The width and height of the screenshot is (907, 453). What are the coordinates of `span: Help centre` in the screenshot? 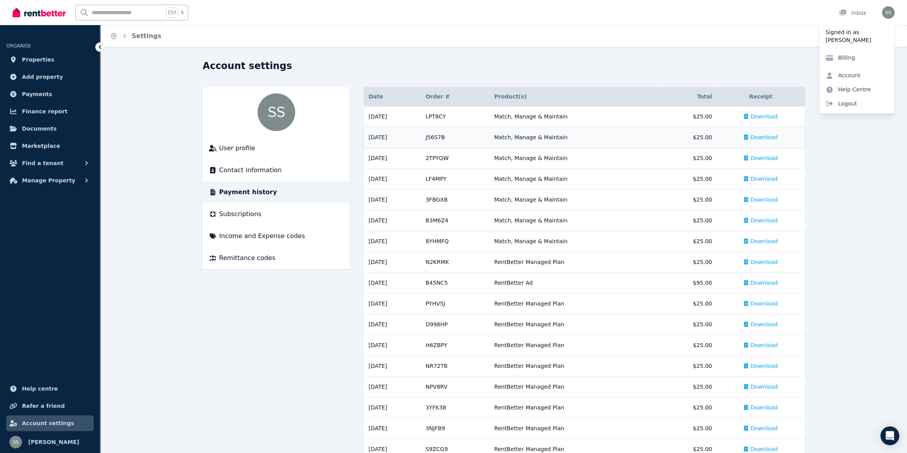 It's located at (40, 388).